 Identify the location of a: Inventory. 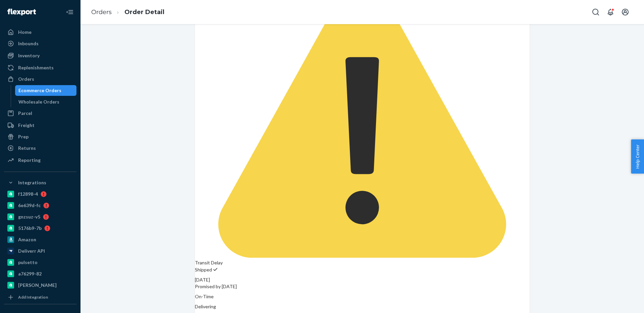
(41, 56).